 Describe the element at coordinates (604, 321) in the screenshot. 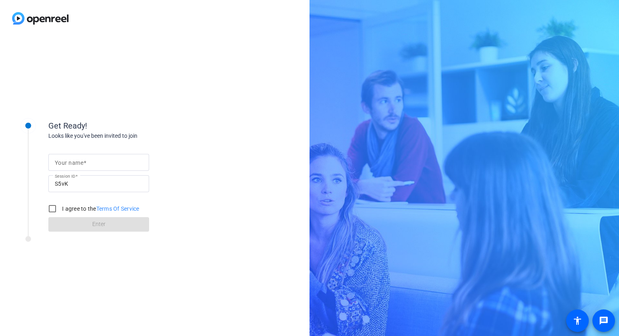

I see `mat-icon: message` at that location.